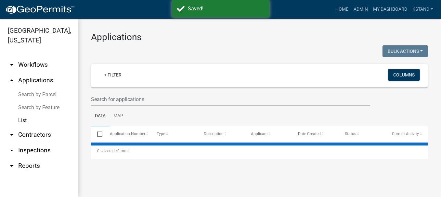 This screenshot has height=197, width=441. What do you see at coordinates (213, 134) in the screenshot?
I see `span: Description` at bounding box center [213, 134].